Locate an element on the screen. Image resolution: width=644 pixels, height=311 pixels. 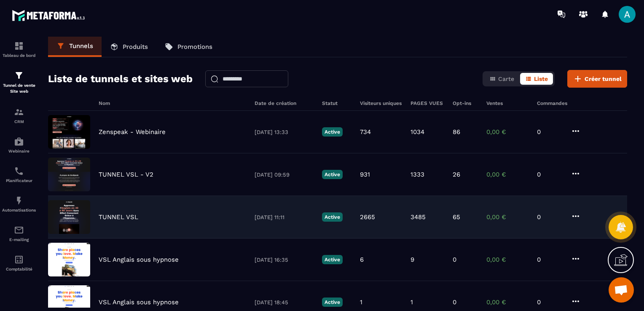
p: Planificateur is located at coordinates (19, 180).